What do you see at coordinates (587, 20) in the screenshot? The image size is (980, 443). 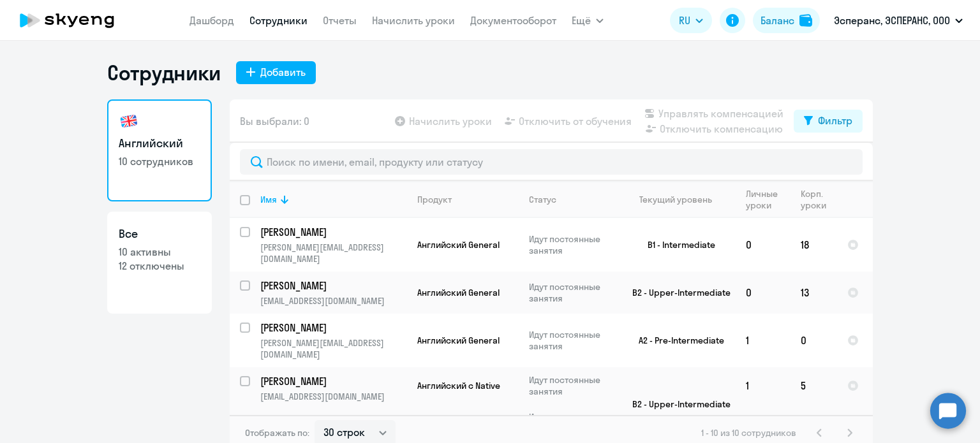 I see `button: Ещё` at bounding box center [587, 20].